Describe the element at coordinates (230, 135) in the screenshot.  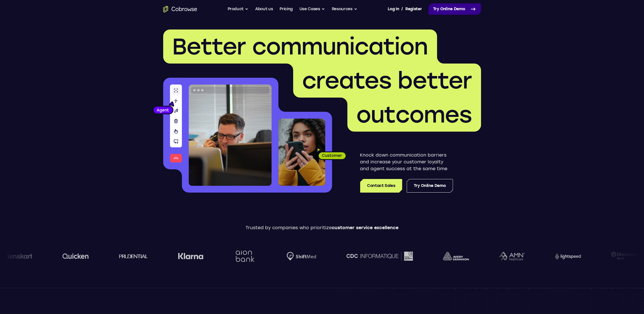
I see `img: A customer support agent talking on the phone` at that location.